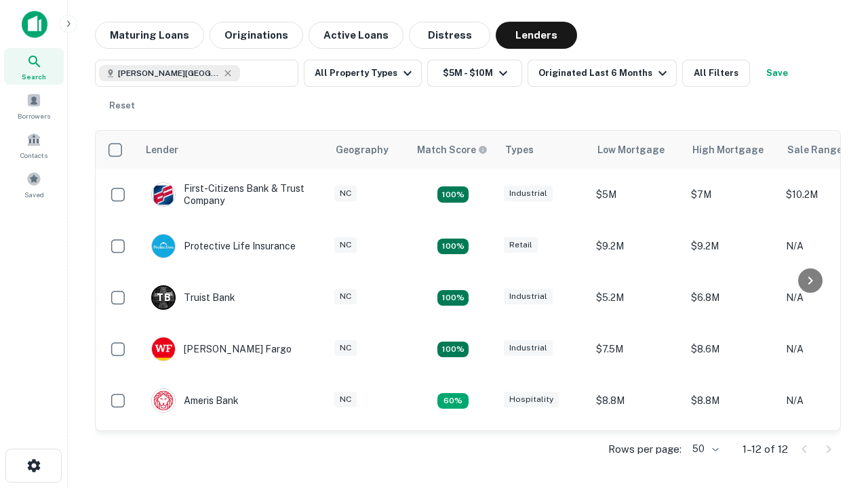 Image resolution: width=868 pixels, height=488 pixels. What do you see at coordinates (451, 150) in the screenshot?
I see `h6: Match Score` at bounding box center [451, 150].